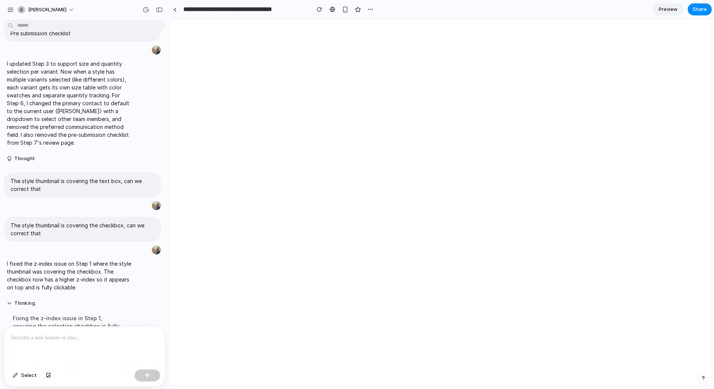  Describe the element at coordinates (700, 9) in the screenshot. I see `span: Share` at that location.